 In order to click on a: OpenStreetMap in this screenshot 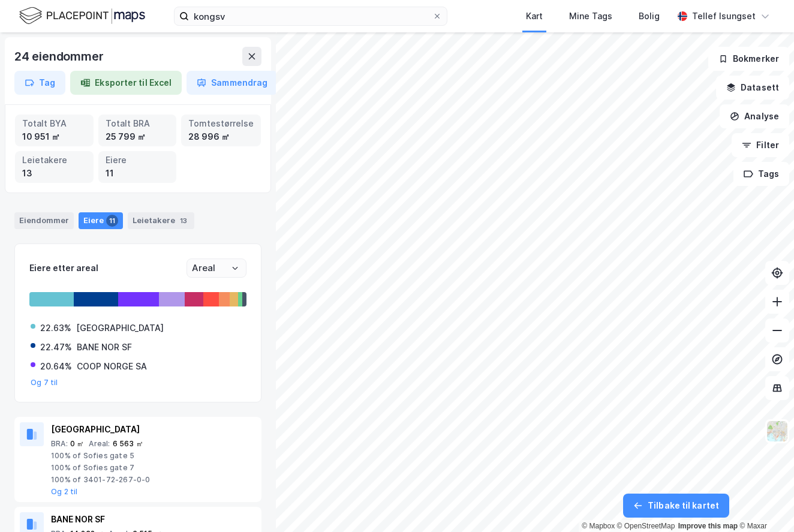, I will do `click(647, 526)`.